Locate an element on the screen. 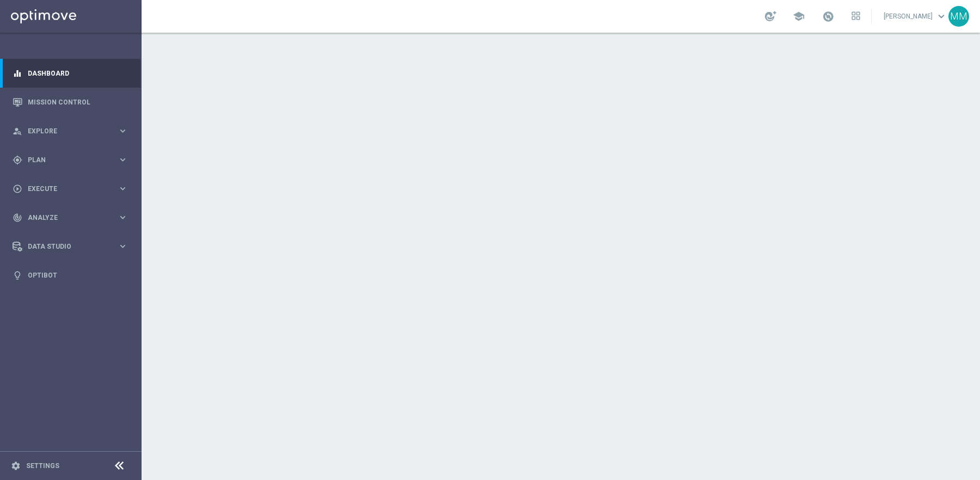 Image resolution: width=980 pixels, height=480 pixels. button: equalizer Dashboard is located at coordinates (70, 73).